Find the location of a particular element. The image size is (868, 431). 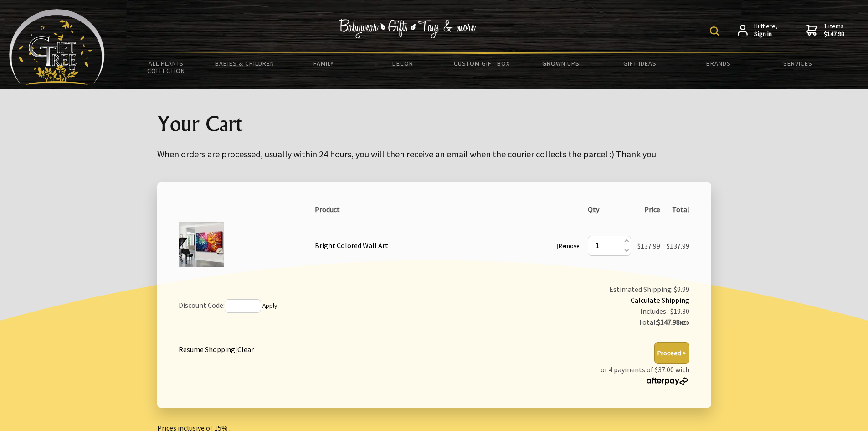

a: Bright Colored Wall Art is located at coordinates (351, 245).